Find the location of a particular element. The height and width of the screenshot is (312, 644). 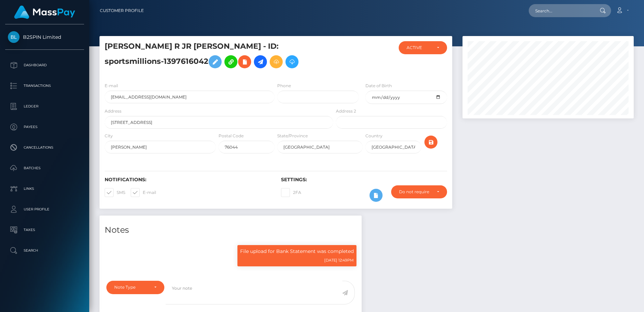

label: Date of Birth is located at coordinates (378, 86).